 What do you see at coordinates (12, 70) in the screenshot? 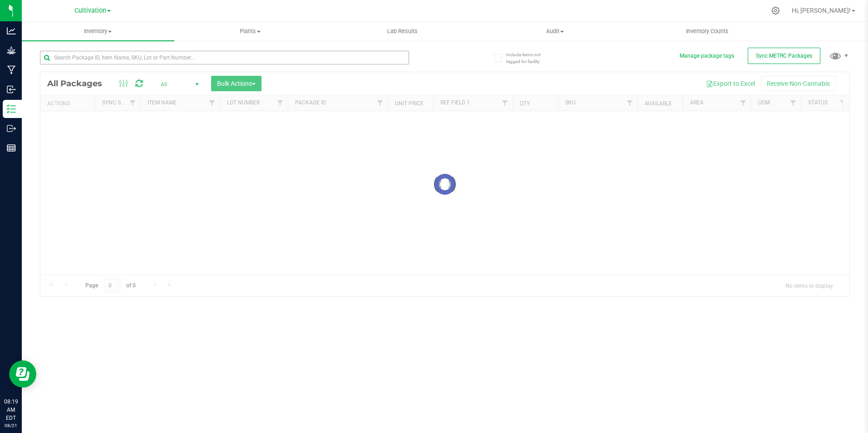
I see `inline-svg: Manufacturing` at bounding box center [12, 70].